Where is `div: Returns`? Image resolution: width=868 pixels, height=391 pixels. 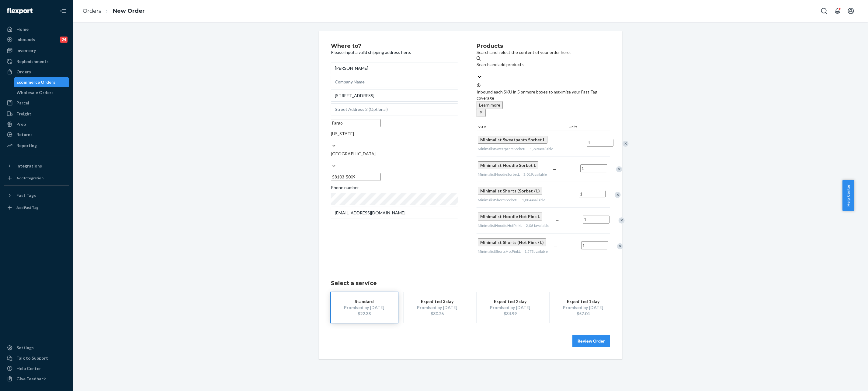
div: Returns is located at coordinates (24, 134).